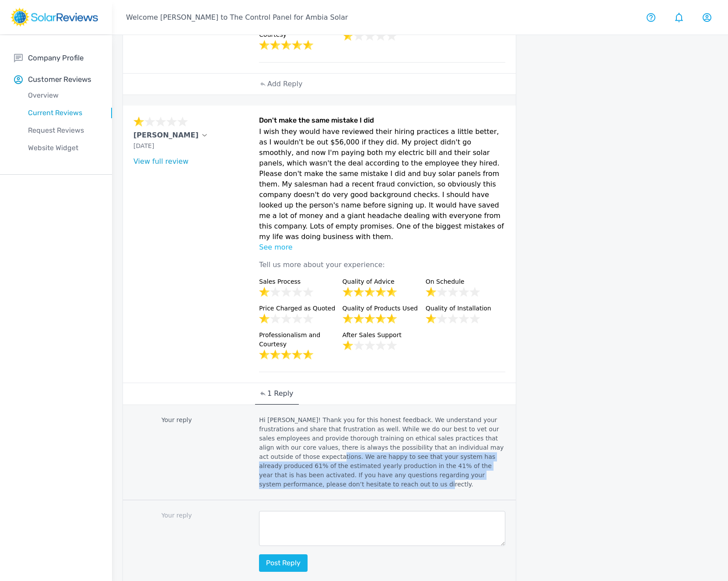 This screenshot has height=581, width=728. What do you see at coordinates (466, 309) in the screenshot?
I see `p: Quality of Installation` at bounding box center [466, 309].